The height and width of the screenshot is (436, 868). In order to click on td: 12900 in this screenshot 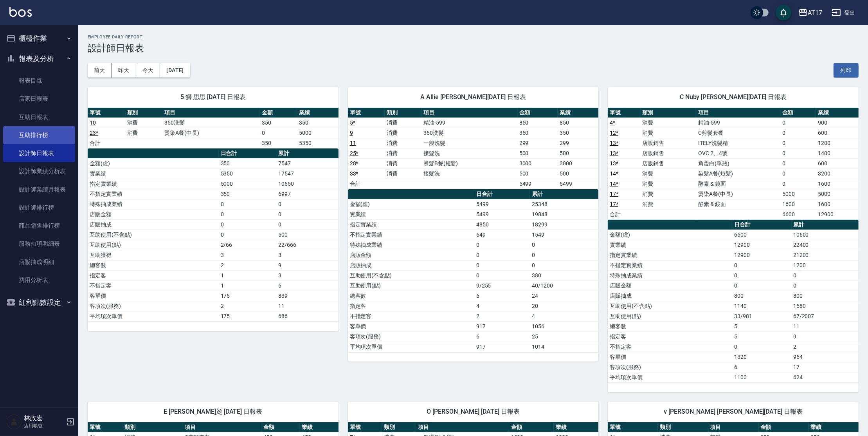, I will do `click(838, 214)`.